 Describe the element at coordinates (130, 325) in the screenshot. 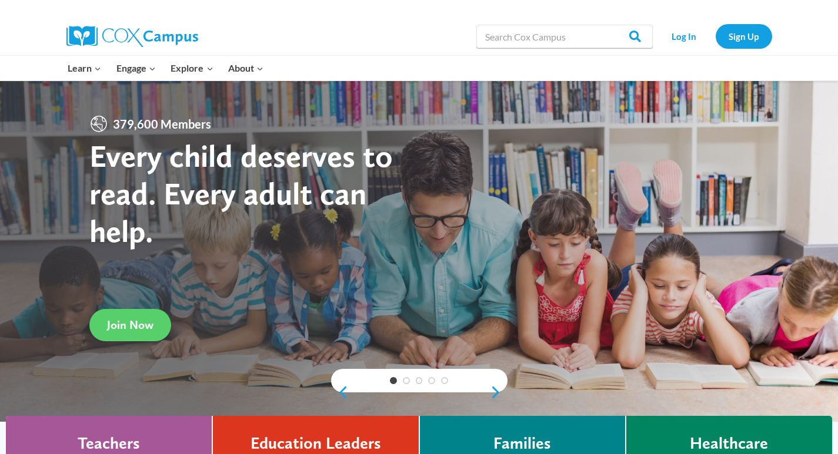

I see `span: Join Now` at that location.